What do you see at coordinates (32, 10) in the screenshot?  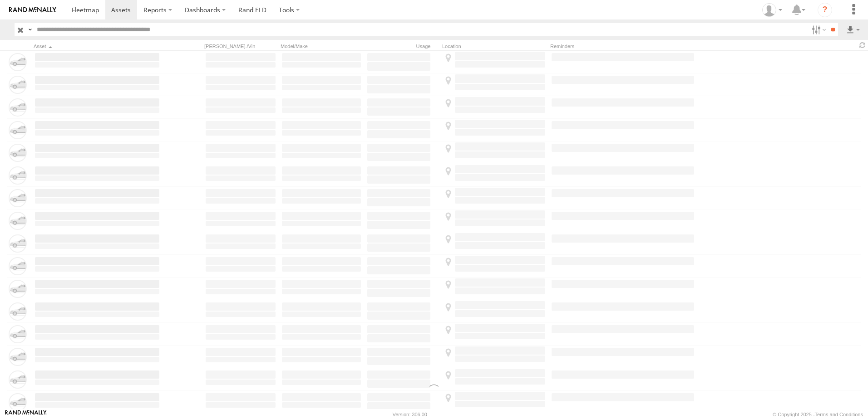 I see `img: rand-logo.svg` at bounding box center [32, 10].